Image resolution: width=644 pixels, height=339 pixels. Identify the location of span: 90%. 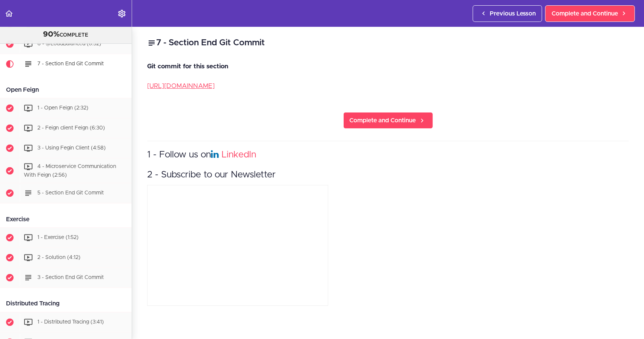
(51, 35).